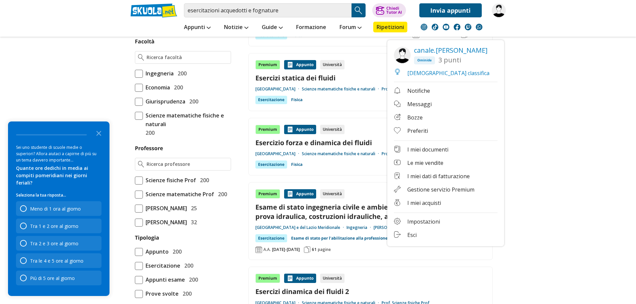 Image resolution: width=636 pixels, height=304 pixels. What do you see at coordinates (311, 28) in the screenshot?
I see `a: Formazione` at bounding box center [311, 28].